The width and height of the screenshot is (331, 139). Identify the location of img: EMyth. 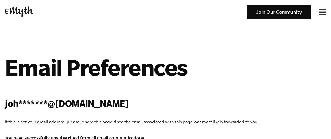
(19, 12).